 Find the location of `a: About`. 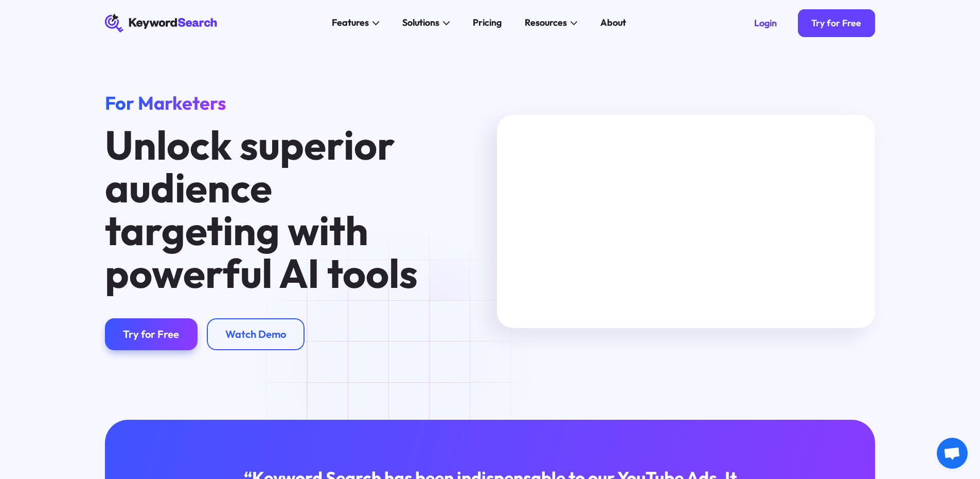

a: About is located at coordinates (613, 23).